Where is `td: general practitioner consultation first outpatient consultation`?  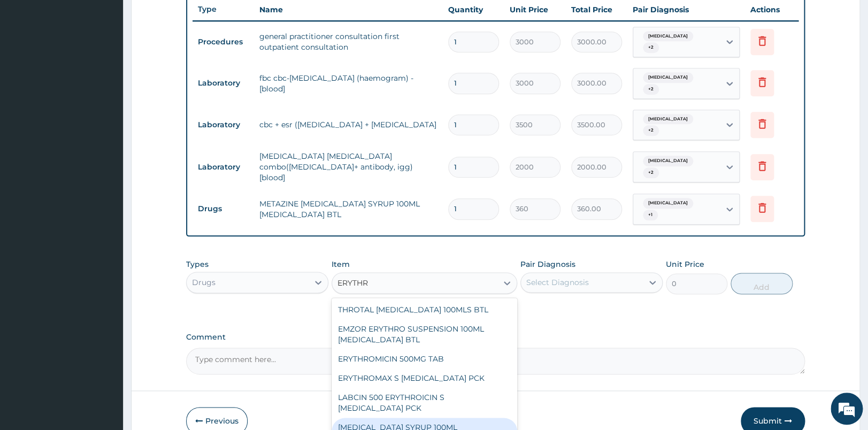 td: general practitioner consultation first outpatient consultation is located at coordinates (348, 42).